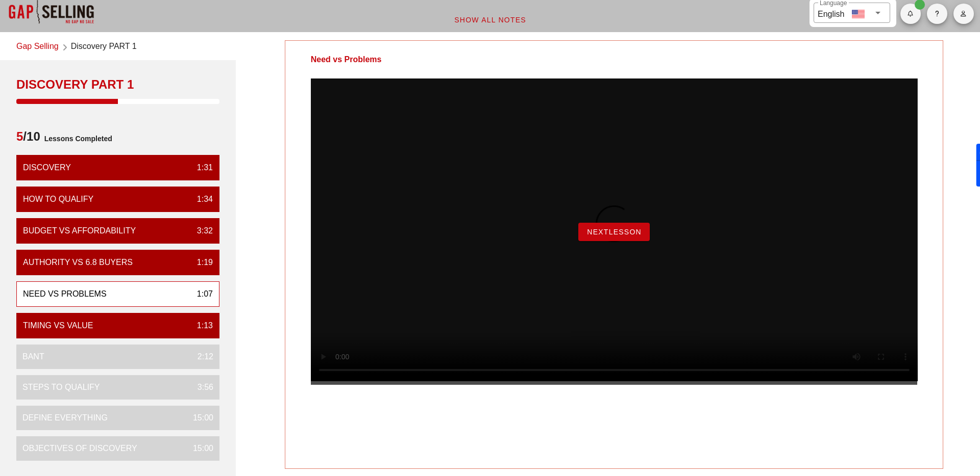 Image resolution: width=980 pixels, height=476 pixels. I want to click on span: Lessons Completed, so click(76, 139).